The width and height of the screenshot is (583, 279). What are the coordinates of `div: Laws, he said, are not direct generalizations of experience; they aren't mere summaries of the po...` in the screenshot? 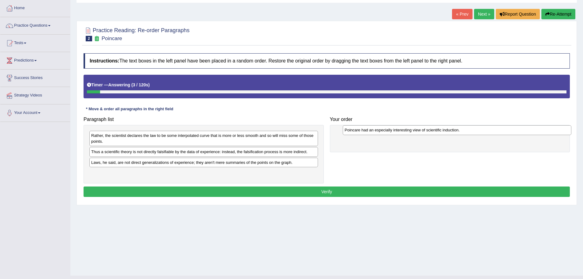 It's located at (203, 162).